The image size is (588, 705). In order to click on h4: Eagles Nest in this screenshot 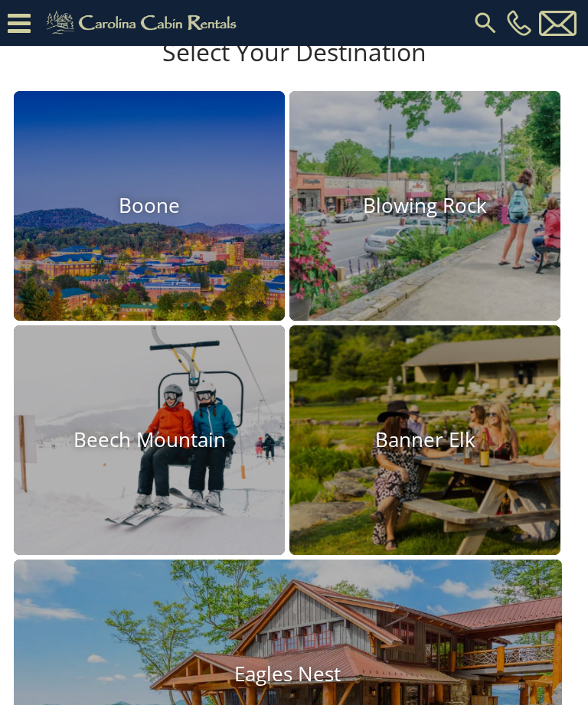, I will do `click(287, 675)`.